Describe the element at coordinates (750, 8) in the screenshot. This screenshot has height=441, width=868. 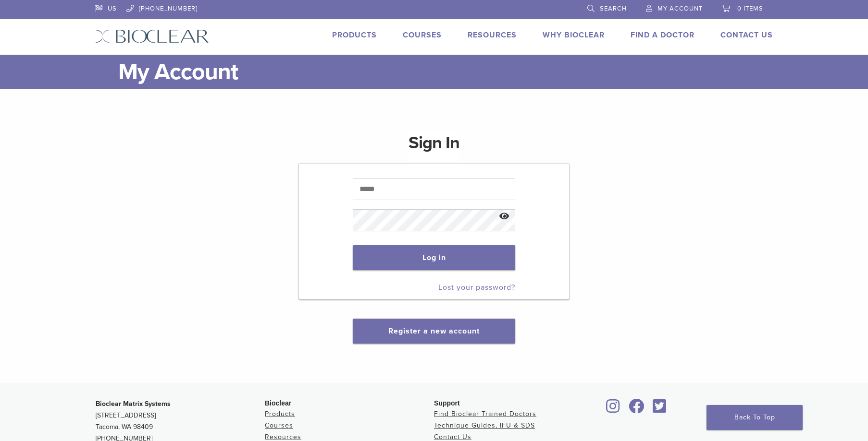
I see `span: 0 items` at that location.